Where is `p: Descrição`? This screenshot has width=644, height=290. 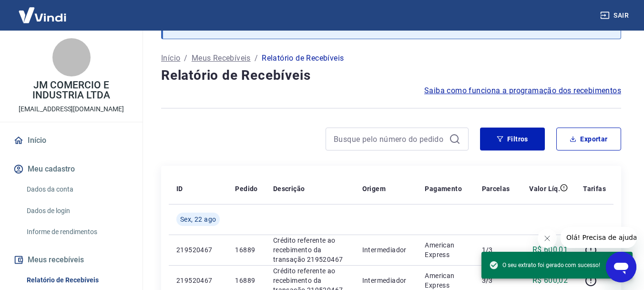
p: Descrição is located at coordinates (289, 189).